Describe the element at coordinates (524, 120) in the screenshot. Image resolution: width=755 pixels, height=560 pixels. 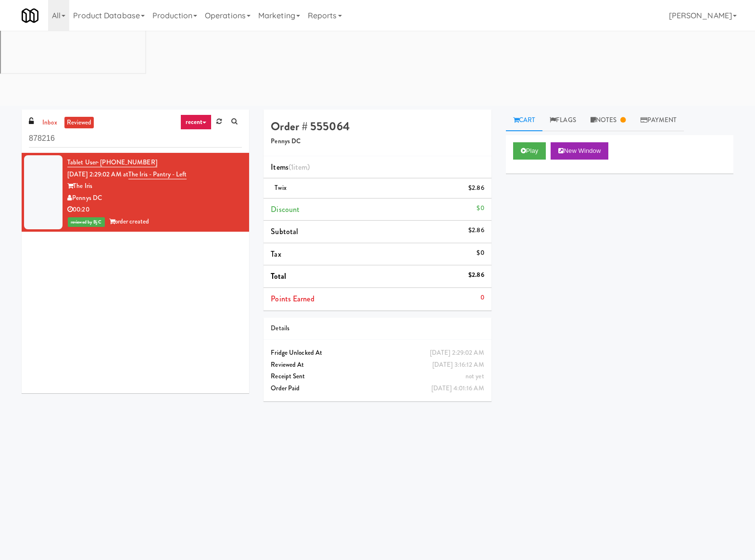
I see `a: Cart` at that location.